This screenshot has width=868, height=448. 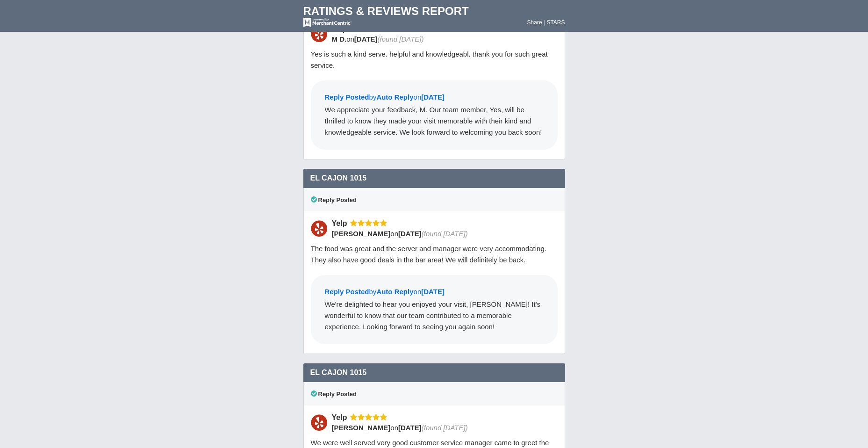 What do you see at coordinates (327, 23) in the screenshot?
I see `img: mc-powered-by-logo-white-103.png` at bounding box center [327, 23].